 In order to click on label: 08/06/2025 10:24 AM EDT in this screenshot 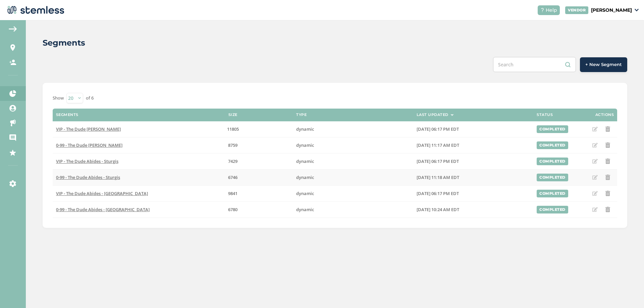, I will do `click(473, 209)`.